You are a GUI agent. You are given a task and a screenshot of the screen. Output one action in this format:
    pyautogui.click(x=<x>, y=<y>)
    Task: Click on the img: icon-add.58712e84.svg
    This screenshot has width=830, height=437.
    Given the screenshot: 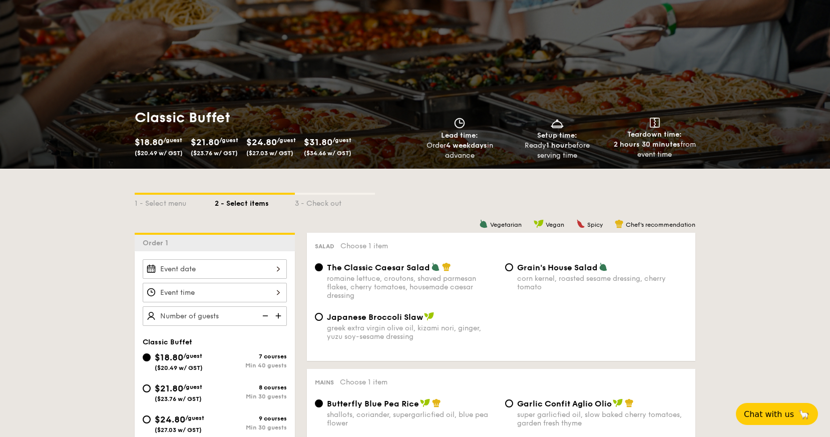 What is the action you would take?
    pyautogui.click(x=279, y=316)
    